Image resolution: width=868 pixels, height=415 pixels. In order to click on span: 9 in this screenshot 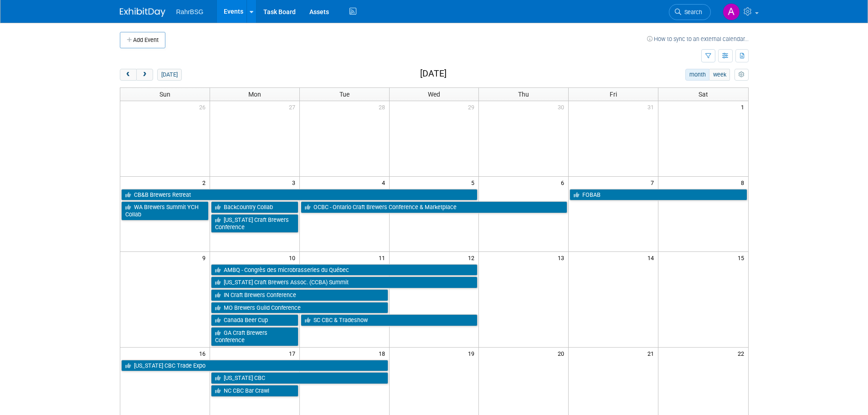, I will do `click(205, 257)`.